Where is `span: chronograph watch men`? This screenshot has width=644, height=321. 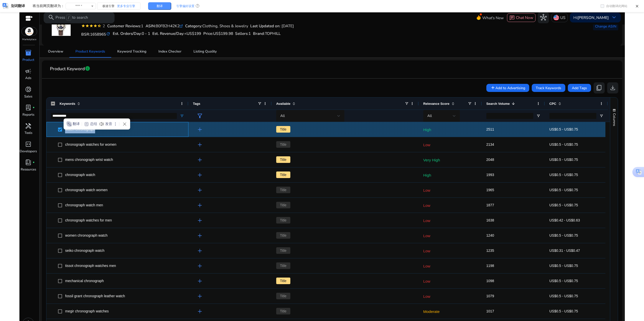 span: chronograph watch men is located at coordinates (84, 205).